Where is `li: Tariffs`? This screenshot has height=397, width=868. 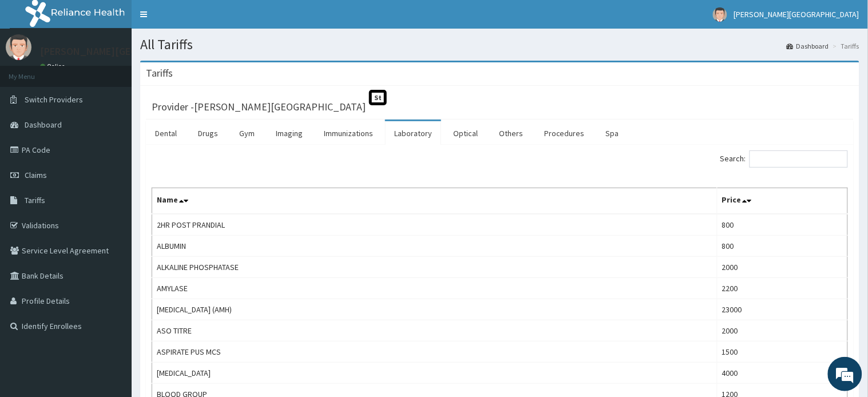 li: Tariffs is located at coordinates (844, 46).